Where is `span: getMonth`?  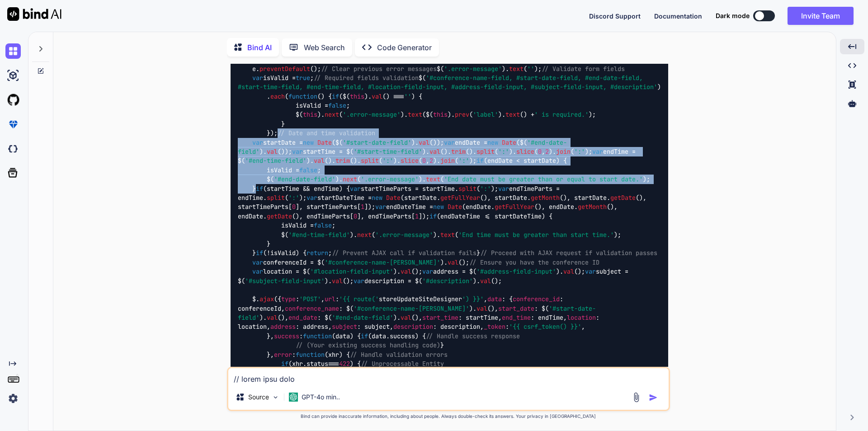
span: getMonth is located at coordinates (592, 207).